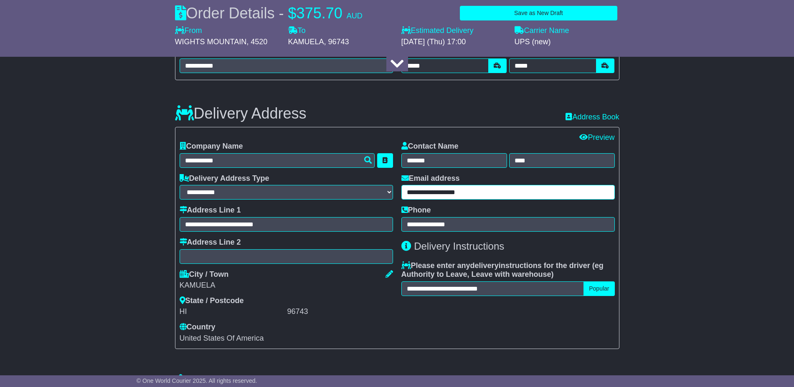 The image size is (794, 387). Describe the element at coordinates (541, 31) in the screenshot. I see `label: Carrier Name` at that location.